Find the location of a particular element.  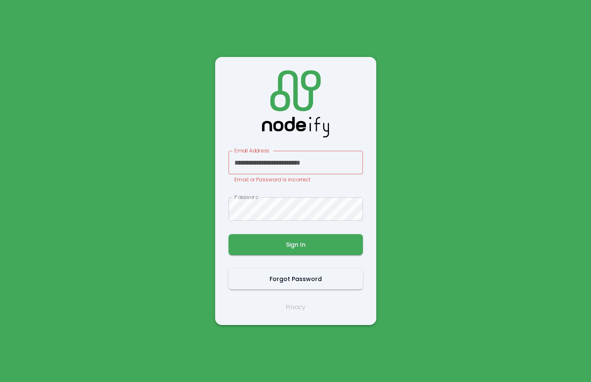

label: Email Address is located at coordinates (252, 150).